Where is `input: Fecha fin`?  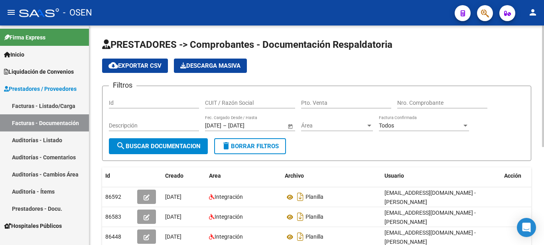 input: Fecha fin is located at coordinates (248, 126).